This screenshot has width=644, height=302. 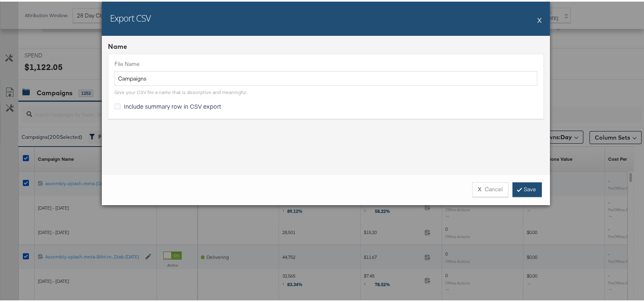 I want to click on button: X, so click(x=539, y=19).